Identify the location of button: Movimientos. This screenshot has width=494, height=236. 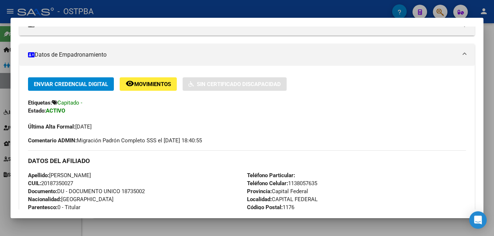
(148, 84).